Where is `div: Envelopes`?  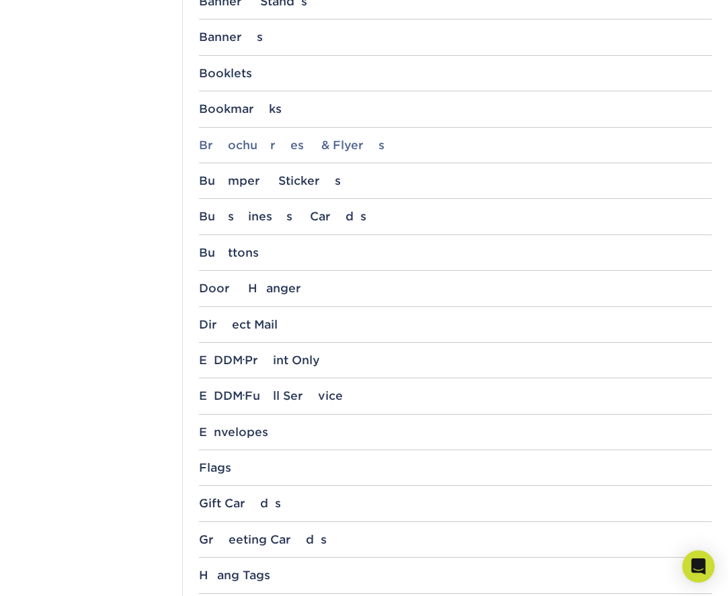 div: Envelopes is located at coordinates (455, 432).